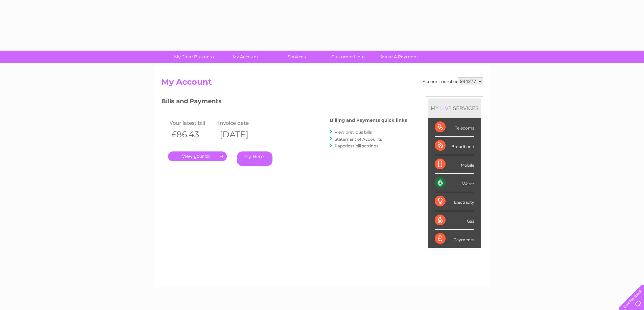 The height and width of the screenshot is (310, 644). I want to click on div: Water, so click(454, 183).